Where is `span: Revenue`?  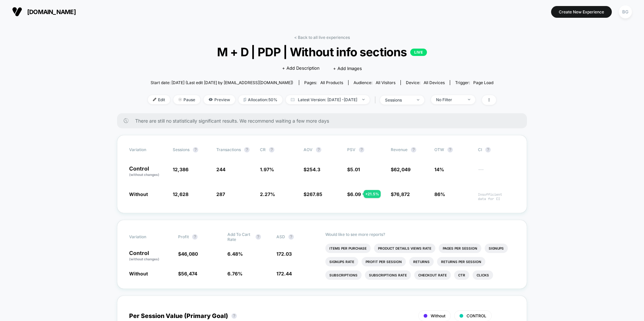
span: Revenue is located at coordinates (399, 149).